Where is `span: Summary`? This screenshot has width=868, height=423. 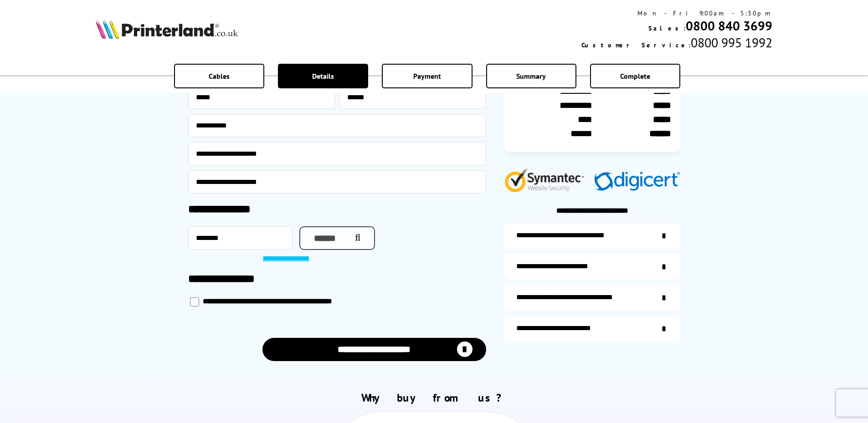
span: Summary is located at coordinates (531, 76).